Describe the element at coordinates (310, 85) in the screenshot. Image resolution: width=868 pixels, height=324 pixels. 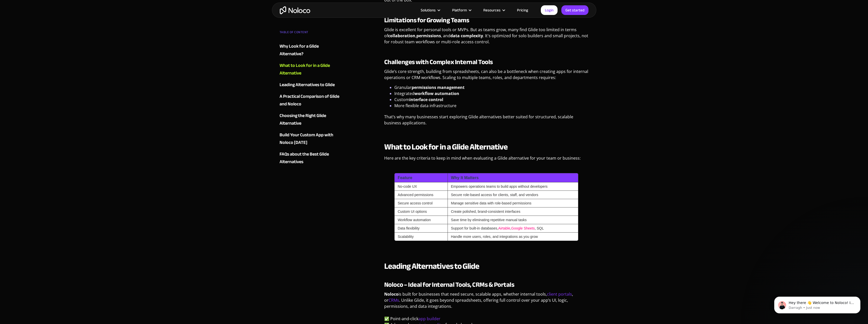
I see `a: Leading Alternatives to Glide` at that location.